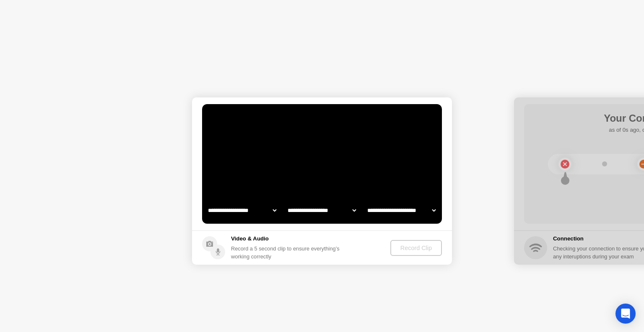 This screenshot has height=332, width=644. I want to click on select: Available microphones, so click(401, 210).